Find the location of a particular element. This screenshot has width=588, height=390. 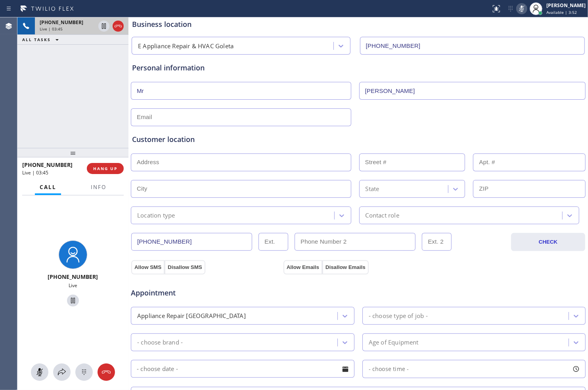

input: Apt. # is located at coordinates (529, 162).